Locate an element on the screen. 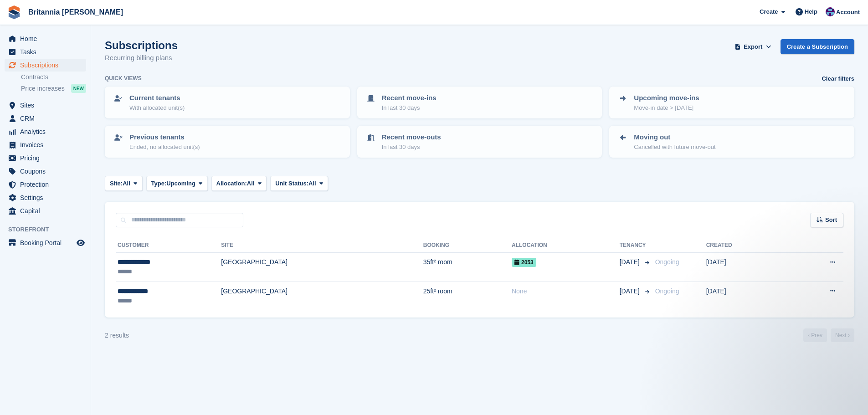  button: Export is located at coordinates (753, 46).